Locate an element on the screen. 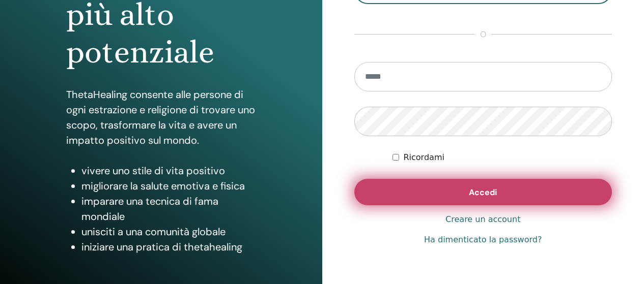  li: unisciti a una comunità globale is located at coordinates (168, 232).